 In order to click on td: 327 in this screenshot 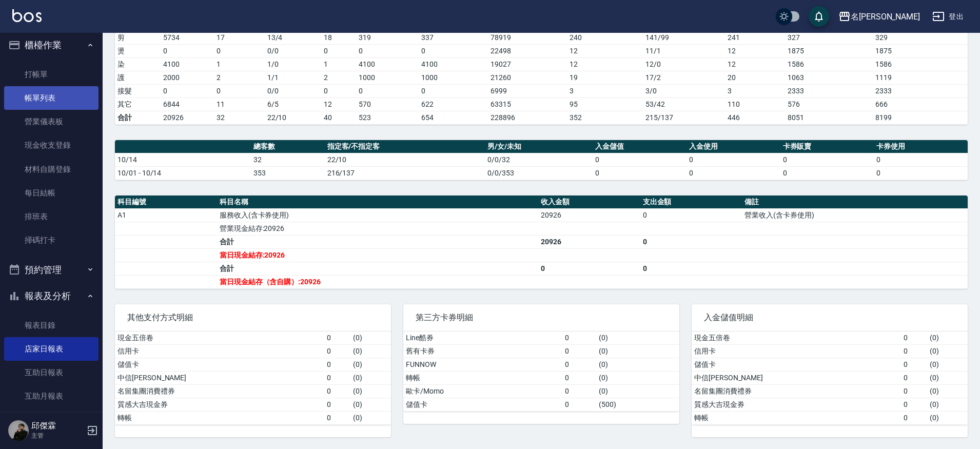, I will do `click(829, 38)`.